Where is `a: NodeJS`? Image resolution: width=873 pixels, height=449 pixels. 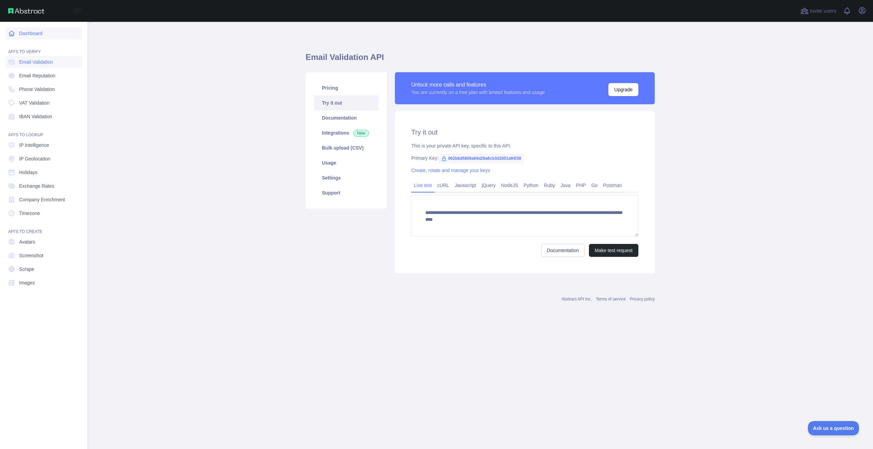 a: NodeJS is located at coordinates (509, 185).